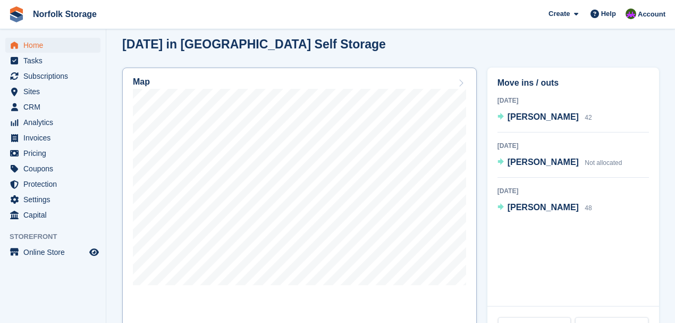 The width and height of the screenshot is (675, 323). I want to click on span: Tasks, so click(55, 61).